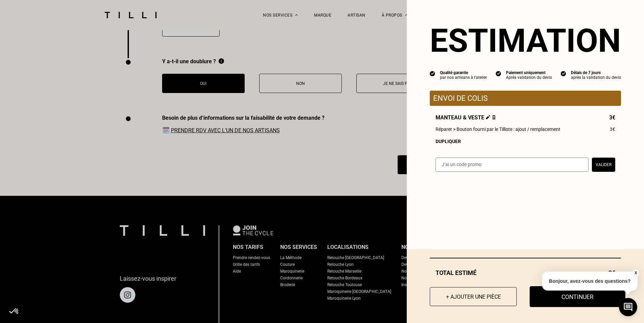 The image size is (644, 323). Describe the element at coordinates (466, 117) in the screenshot. I see `span: Manteau & veste` at that location.